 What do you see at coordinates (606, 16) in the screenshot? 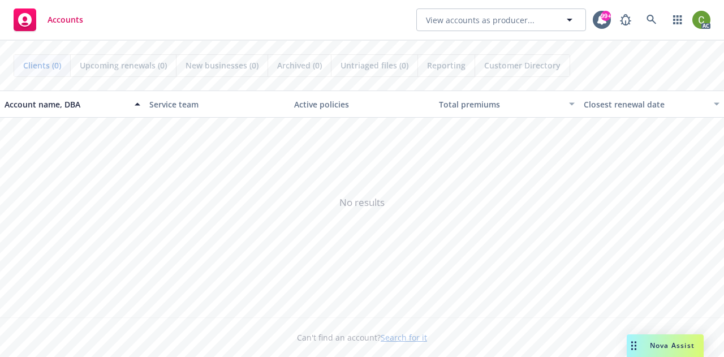
I see `div: 99+` at bounding box center [606, 16].